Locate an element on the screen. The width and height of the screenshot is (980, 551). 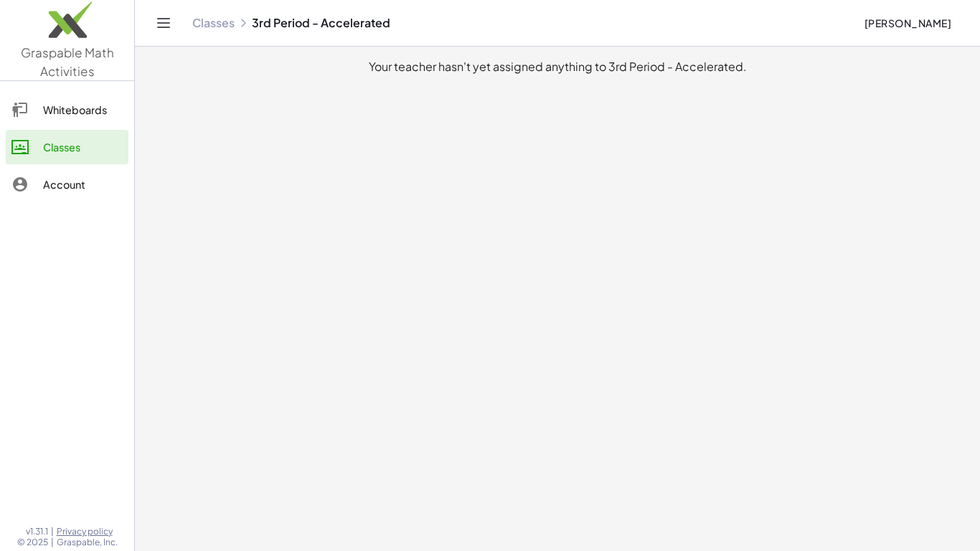
a: Account is located at coordinates (66, 185).